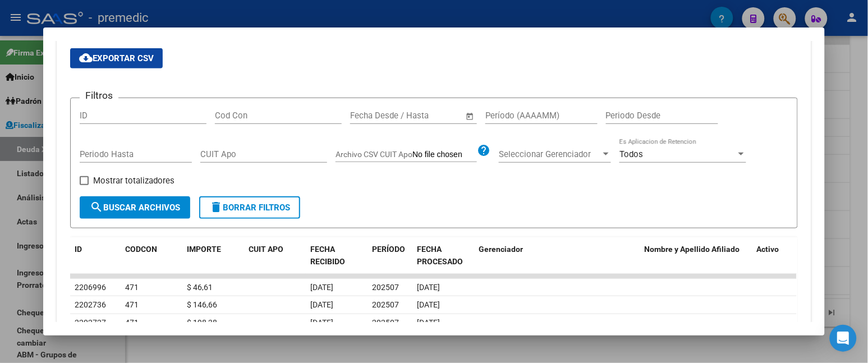  What do you see at coordinates (631, 155) in the screenshot?
I see `span: Todos` at bounding box center [631, 155].